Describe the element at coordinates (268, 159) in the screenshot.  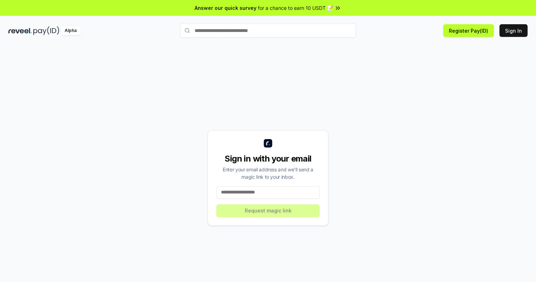
I see `div: Sign in with your email` at that location.